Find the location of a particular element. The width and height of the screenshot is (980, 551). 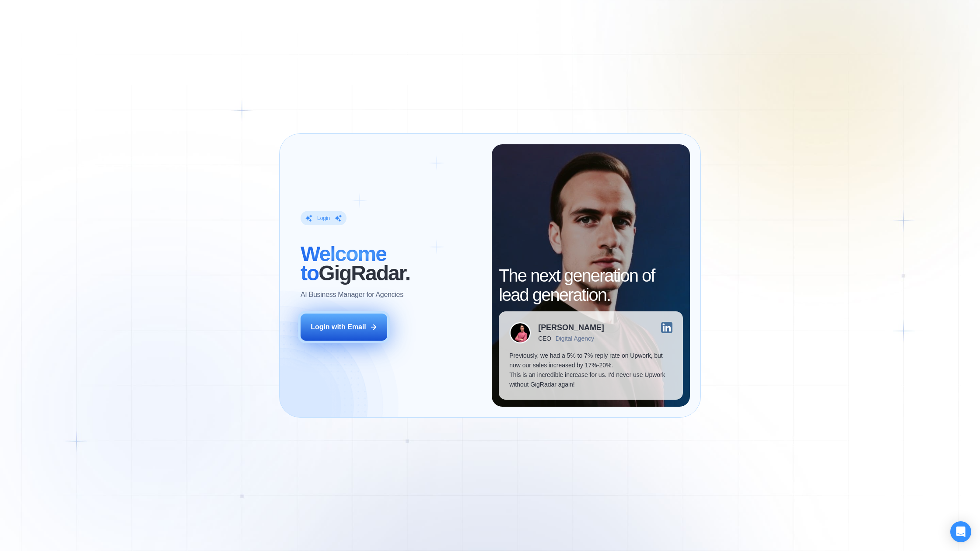

div: CEO is located at coordinates (544, 338).